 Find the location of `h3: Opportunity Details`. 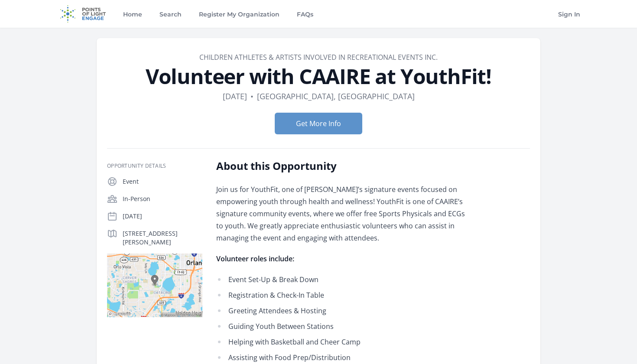

h3: Opportunity Details is located at coordinates (155, 166).